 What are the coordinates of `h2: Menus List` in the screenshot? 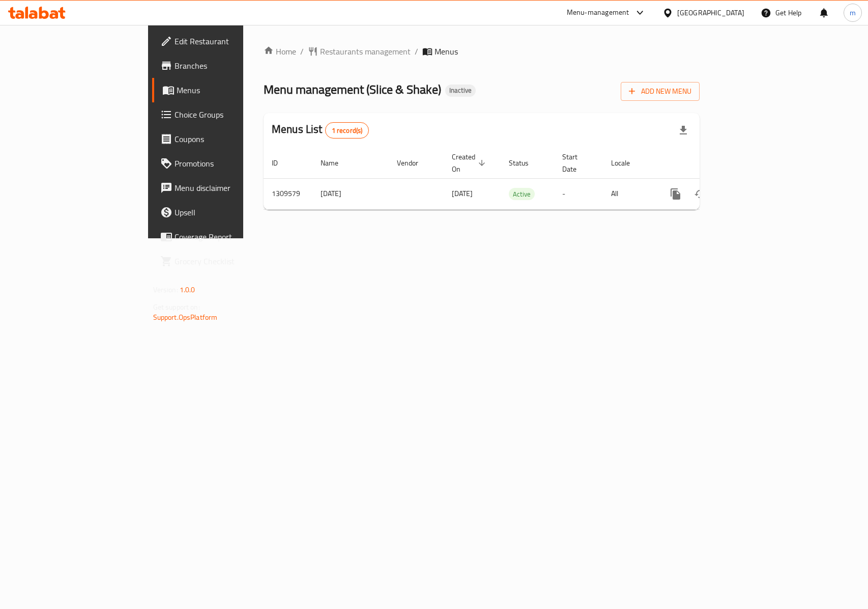 It's located at (321, 130).